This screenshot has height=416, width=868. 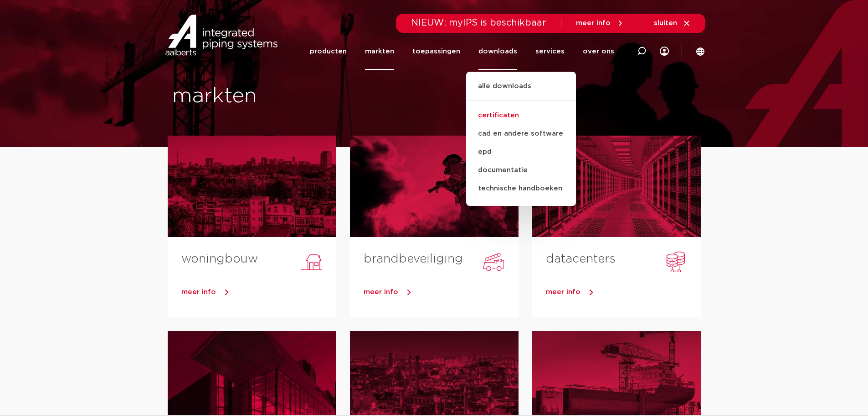 I want to click on a: brandbeveiliging, so click(x=414, y=259).